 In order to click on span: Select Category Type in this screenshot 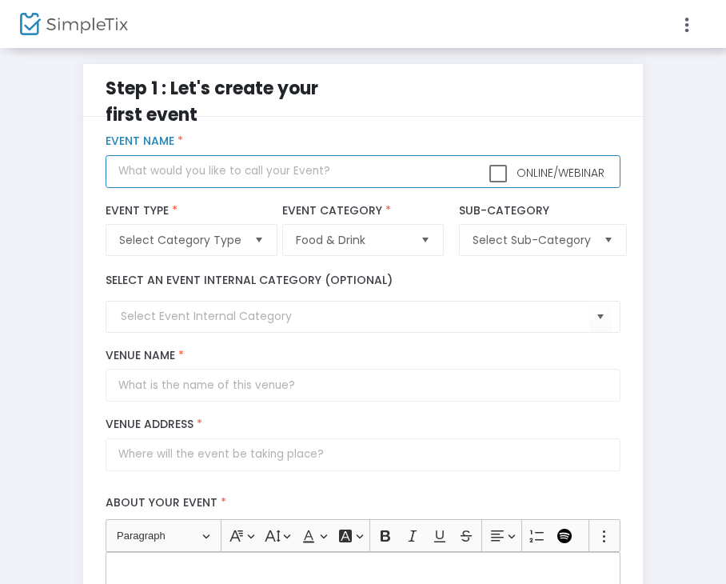, I will do `click(180, 240)`.